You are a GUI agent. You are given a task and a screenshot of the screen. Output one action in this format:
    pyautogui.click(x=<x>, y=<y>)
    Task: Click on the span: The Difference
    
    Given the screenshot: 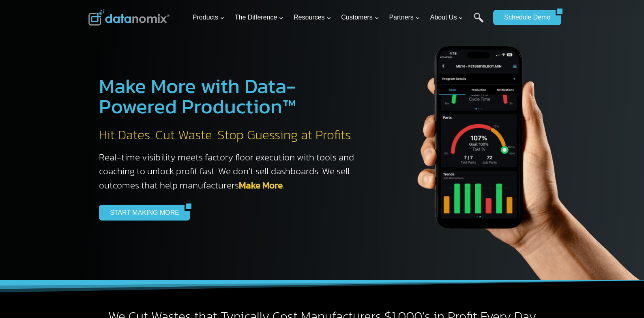 What is the action you would take?
    pyautogui.click(x=259, y=17)
    